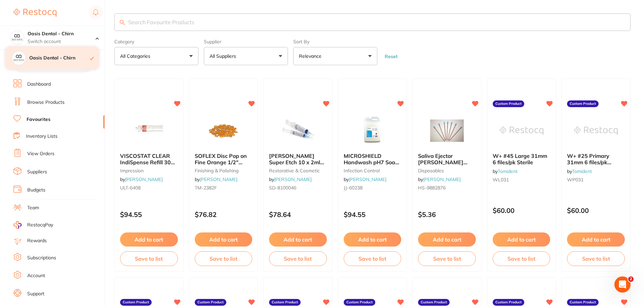  What do you see at coordinates (298, 131) in the screenshot?
I see `img: HENRY SCHEIN Super Etch 10 x 2ml Syringes and 50 Tips` at bounding box center [298, 131].